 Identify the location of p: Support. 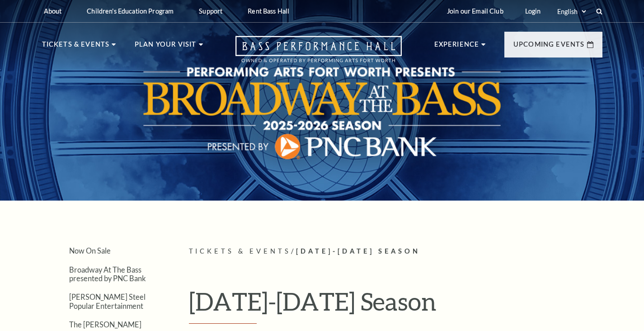
(211, 11).